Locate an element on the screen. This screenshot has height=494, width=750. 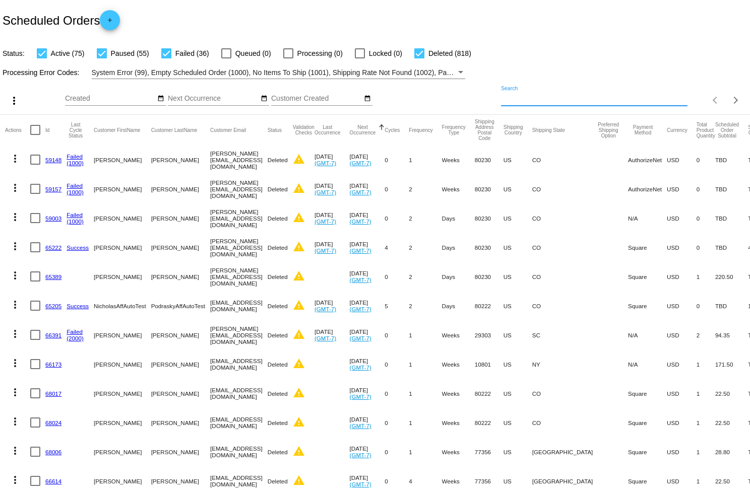
span: Status: is located at coordinates (14, 53).